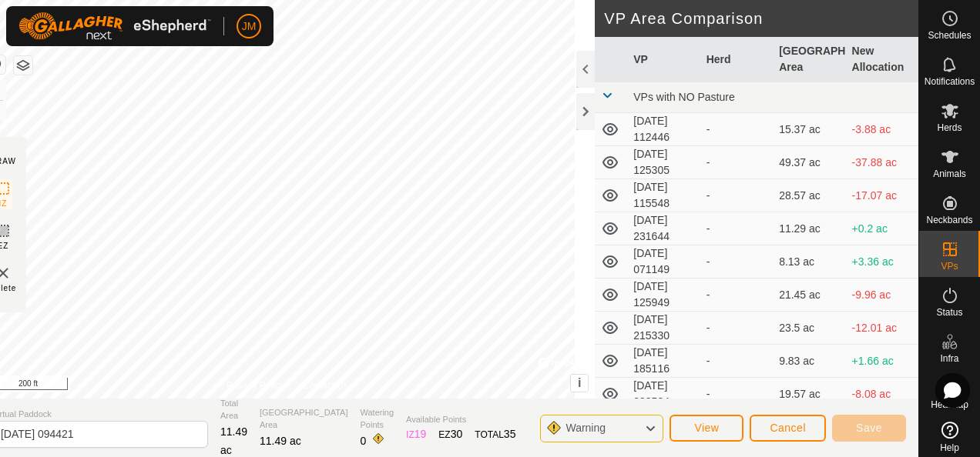 This screenshot has width=980, height=457. What do you see at coordinates (948, 359) in the screenshot?
I see `span: Infra` at bounding box center [948, 359].